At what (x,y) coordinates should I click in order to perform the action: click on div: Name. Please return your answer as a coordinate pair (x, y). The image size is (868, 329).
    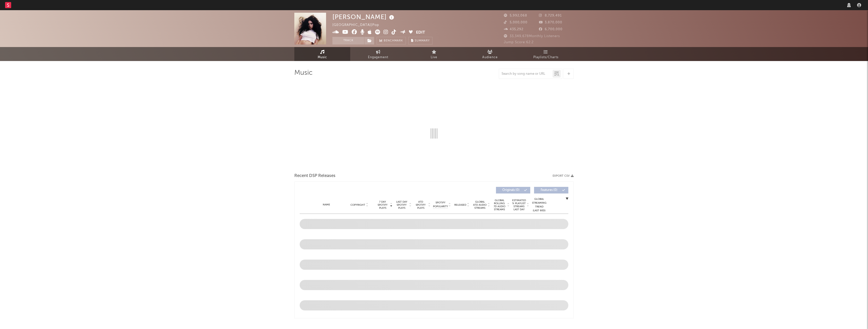
    Looking at the image, I should click on (326, 205).